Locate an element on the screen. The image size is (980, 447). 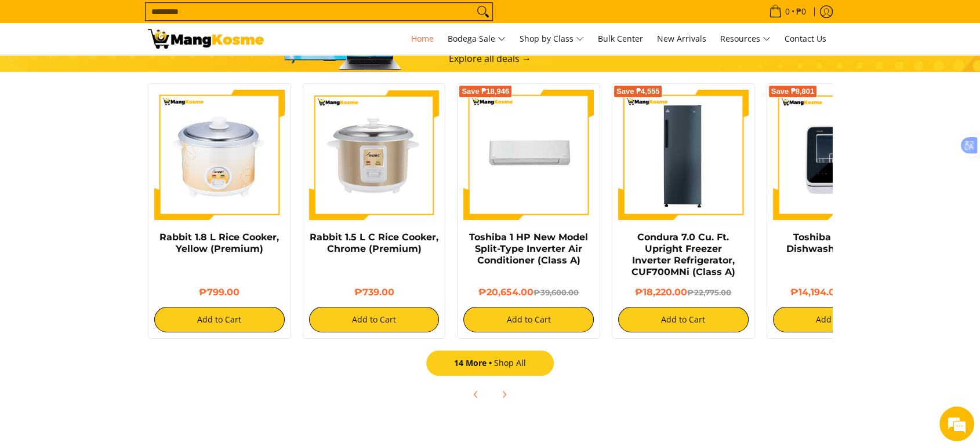
span: Save ₱4,555 is located at coordinates (638, 91).